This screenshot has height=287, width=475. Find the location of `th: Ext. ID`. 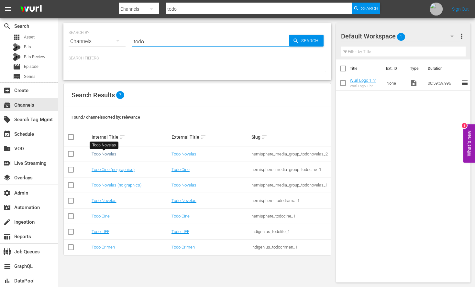

th: Ext. ID is located at coordinates (394, 69).